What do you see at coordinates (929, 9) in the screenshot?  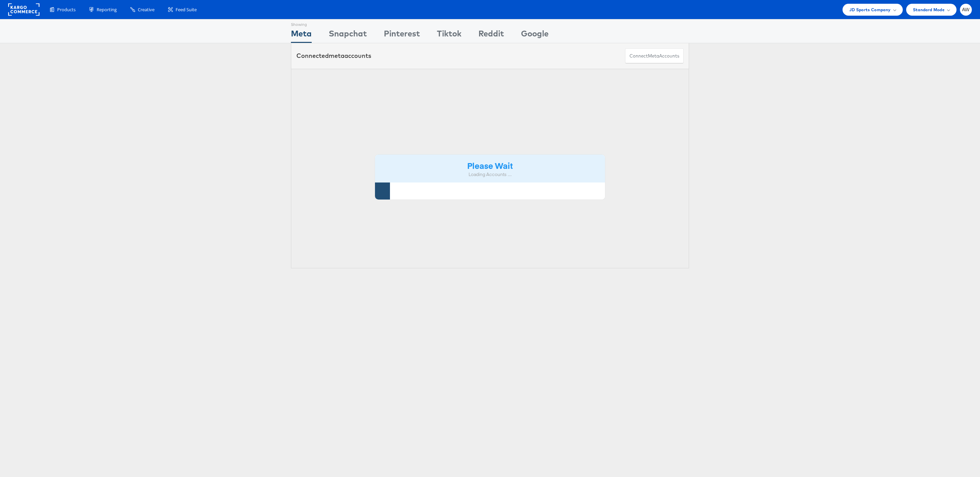 I see `span: Standard Mode` at bounding box center [929, 9].